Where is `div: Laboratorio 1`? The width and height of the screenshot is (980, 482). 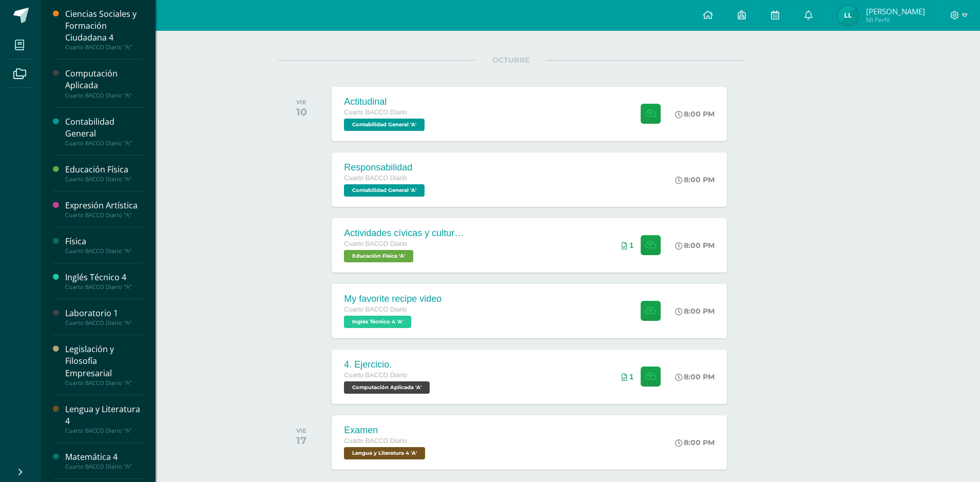
div: Laboratorio 1 is located at coordinates (104, 313).